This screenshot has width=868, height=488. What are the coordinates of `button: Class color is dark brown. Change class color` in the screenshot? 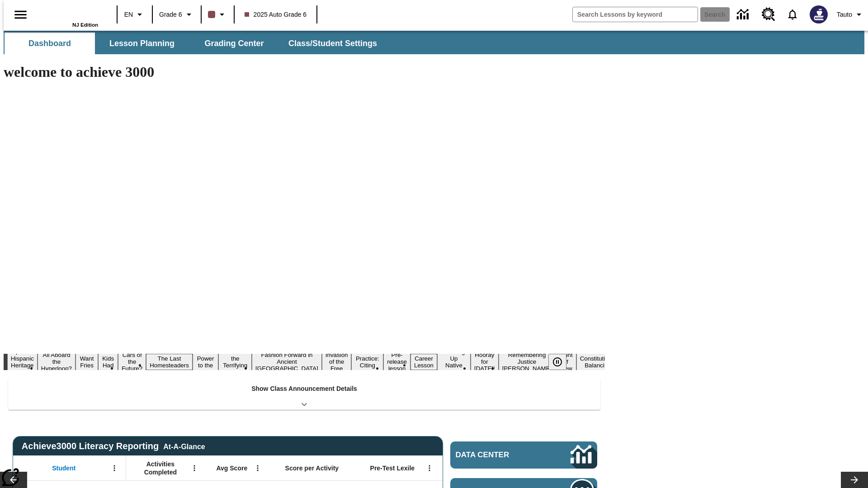 It's located at (217, 14).